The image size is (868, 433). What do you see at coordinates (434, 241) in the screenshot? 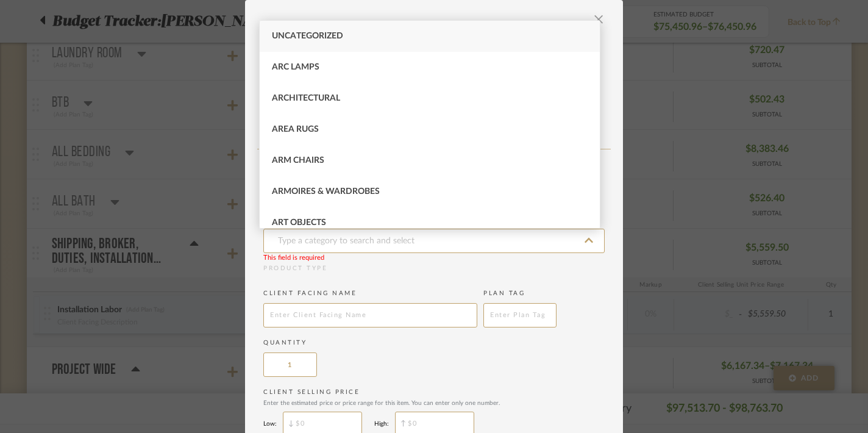
I see `input: Type a category to search and select` at bounding box center [434, 241].